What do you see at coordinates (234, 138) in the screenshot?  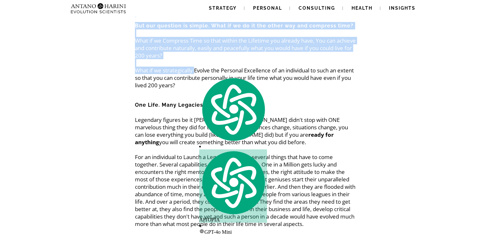 I see `strong: ready for anything` at bounding box center [234, 138].